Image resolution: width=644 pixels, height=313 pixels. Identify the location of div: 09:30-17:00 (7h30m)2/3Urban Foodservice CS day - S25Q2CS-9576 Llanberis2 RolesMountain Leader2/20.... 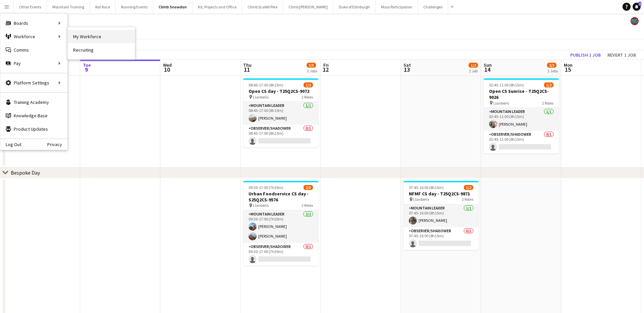
(281, 223).